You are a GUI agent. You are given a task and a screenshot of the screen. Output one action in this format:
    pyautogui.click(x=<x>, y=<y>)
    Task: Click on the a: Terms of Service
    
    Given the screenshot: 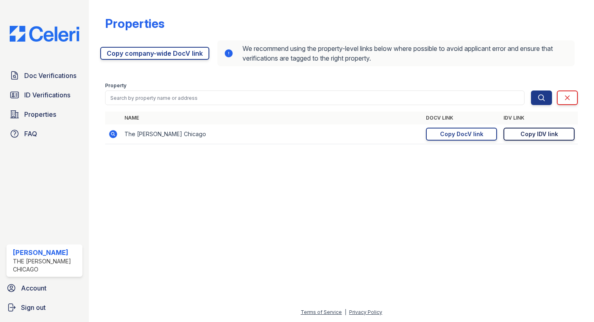 What is the action you would take?
    pyautogui.click(x=321, y=312)
    